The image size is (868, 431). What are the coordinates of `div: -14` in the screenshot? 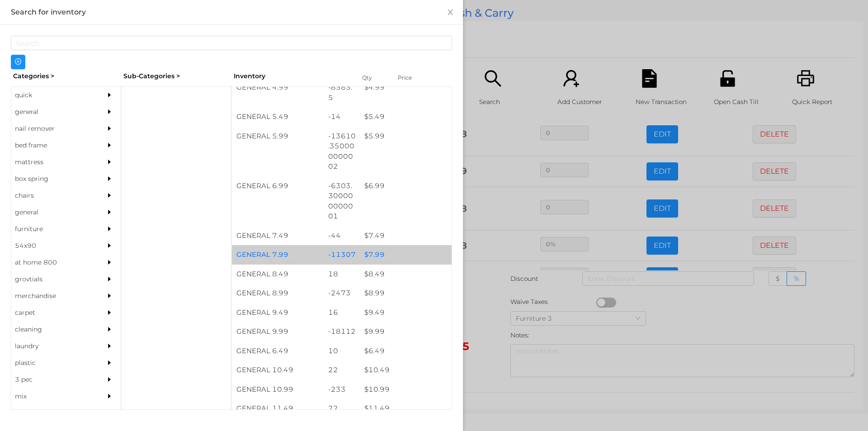 It's located at (341, 117).